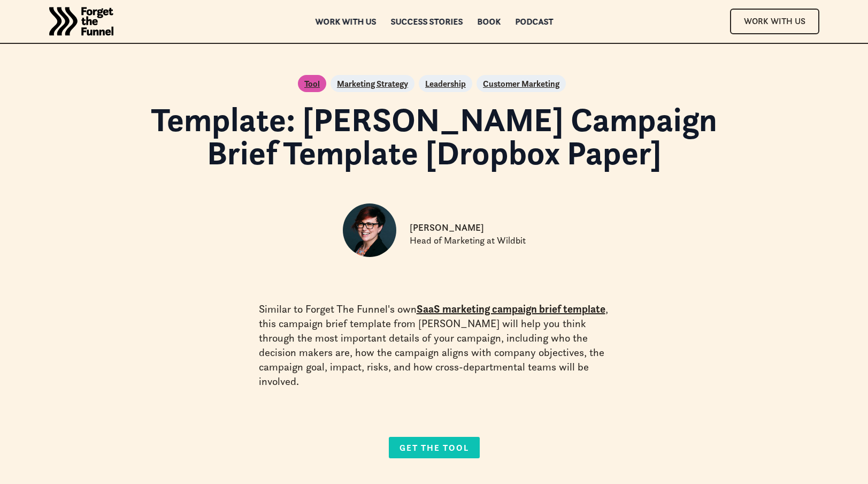  I want to click on a: Marketing Strategy, so click(372, 83).